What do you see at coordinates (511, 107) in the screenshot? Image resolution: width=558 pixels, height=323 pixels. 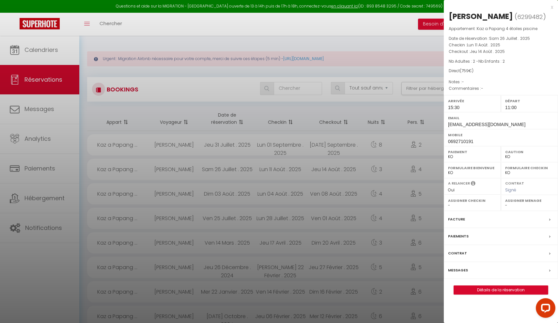 I see `span: 11:00` at bounding box center [511, 107].